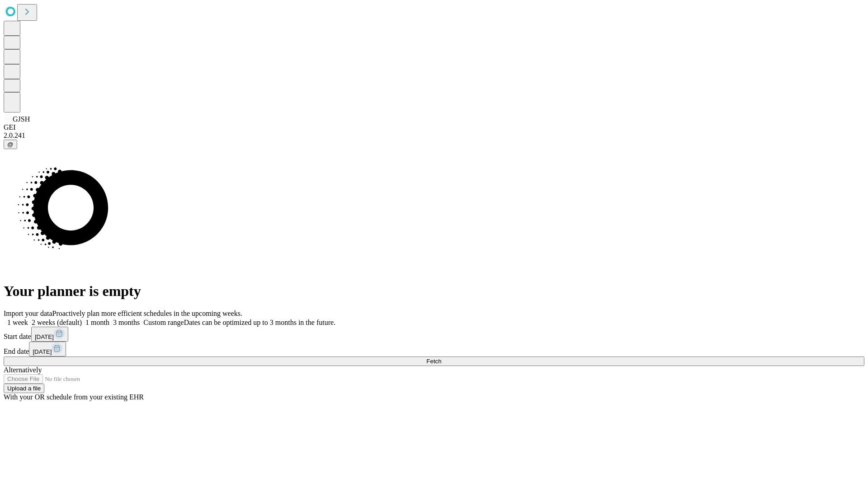 This screenshot has height=488, width=868. I want to click on span: Dates can be optimized up to 3 months in the future., so click(259, 323).